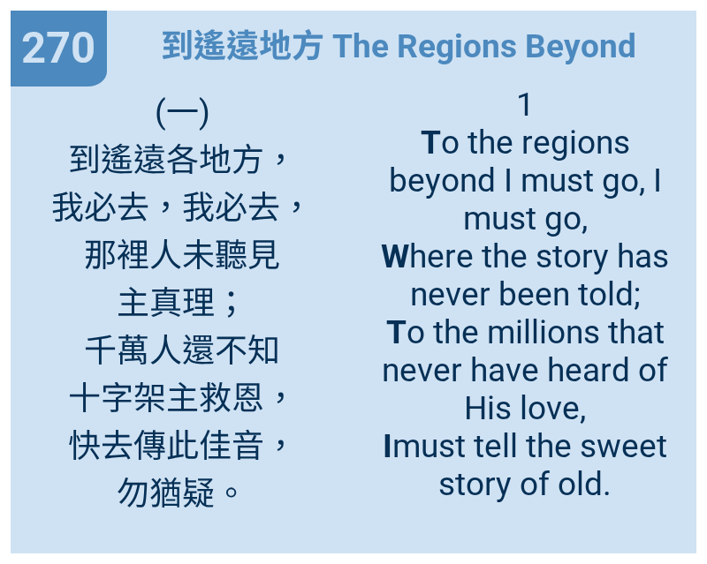 The image size is (707, 564). I want to click on span: (一) 到遙遠各地方， 我必去，我必去， 那裡人未聽見 主真理； 千萬人還不知 十字架主救恩， 快去傳此佳音， 勿猶疑。, so click(182, 300).